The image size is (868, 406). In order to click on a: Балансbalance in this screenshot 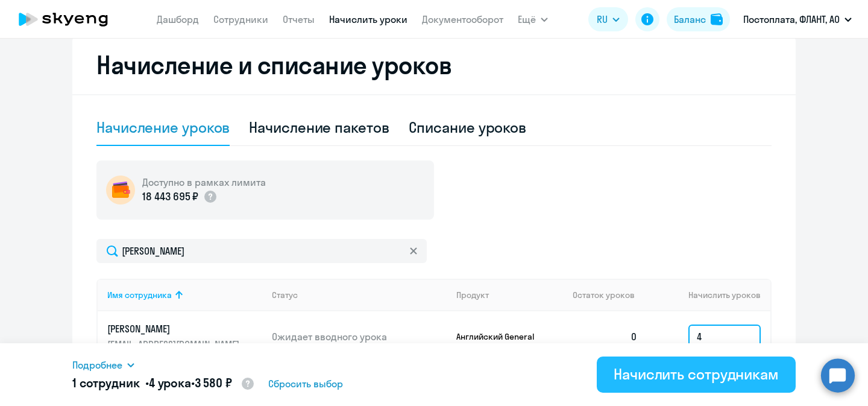, I will do `click(698, 19)`.